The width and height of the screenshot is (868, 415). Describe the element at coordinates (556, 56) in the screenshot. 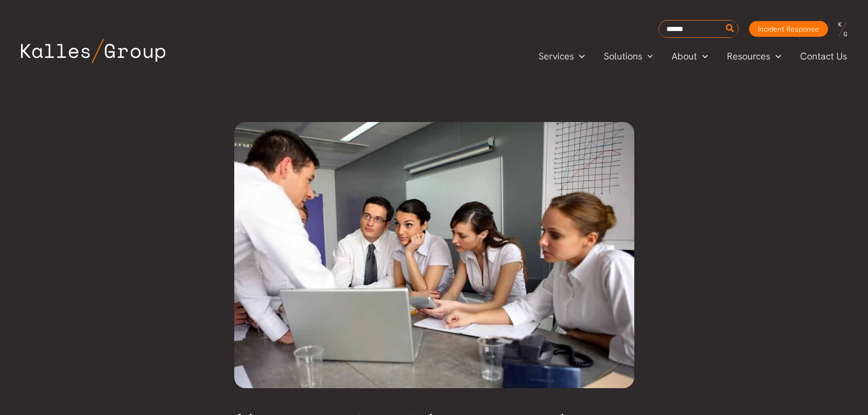

I see `span: Services` at that location.